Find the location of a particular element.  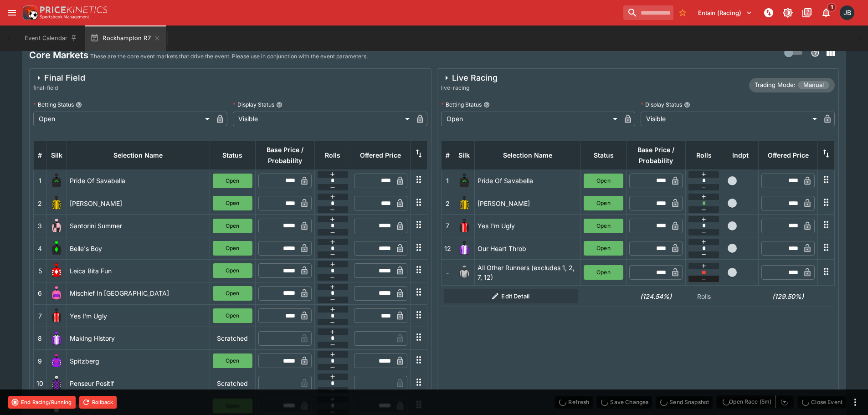

img: runner 10 is located at coordinates (57, 383).